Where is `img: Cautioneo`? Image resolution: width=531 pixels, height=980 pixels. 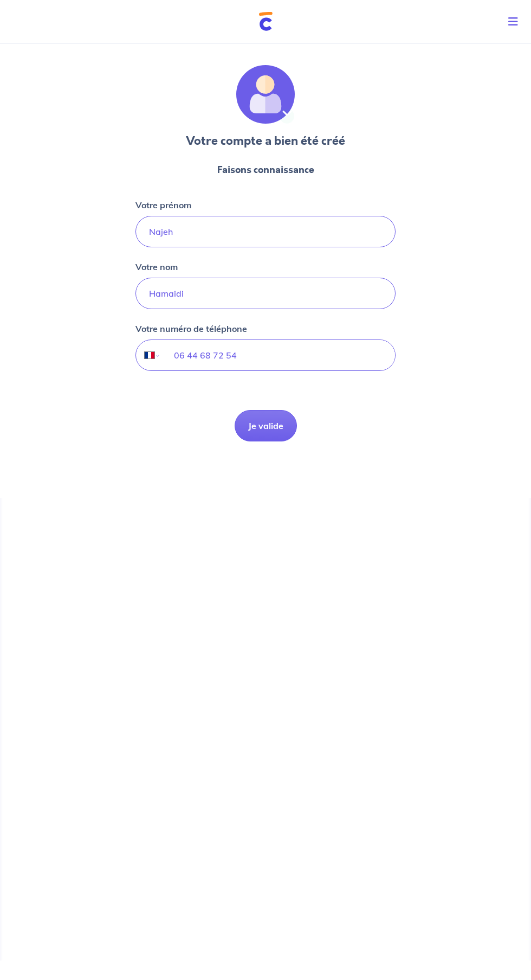 img: Cautioneo is located at coordinates (266, 21).